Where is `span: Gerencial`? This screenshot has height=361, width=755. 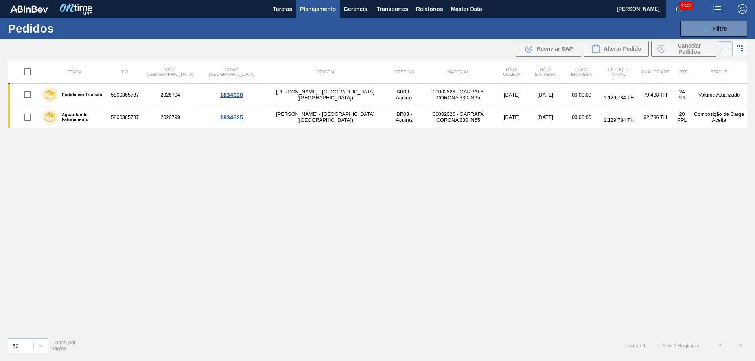
span: Gerencial is located at coordinates (356, 9).